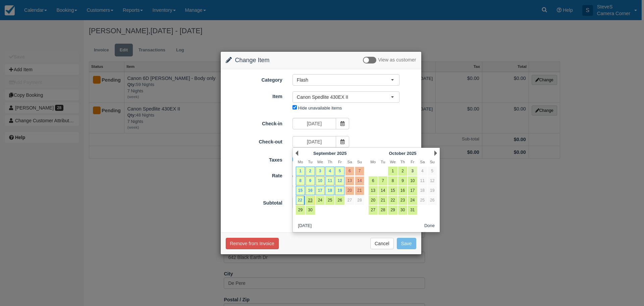 The image size is (644, 306). Describe the element at coordinates (412, 210) in the screenshot. I see `a: 31` at that location.